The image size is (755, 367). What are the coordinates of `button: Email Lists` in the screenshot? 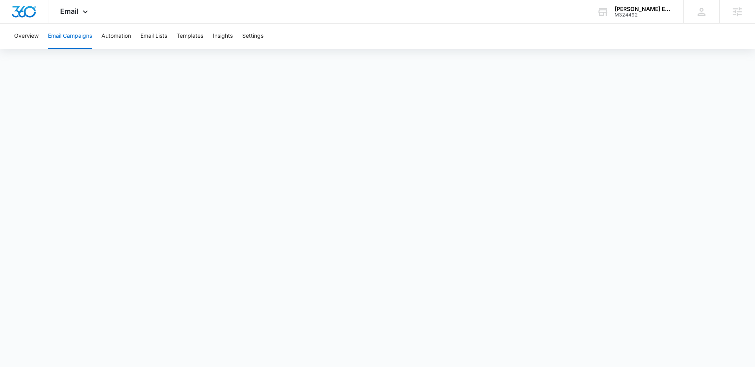 It's located at (154, 36).